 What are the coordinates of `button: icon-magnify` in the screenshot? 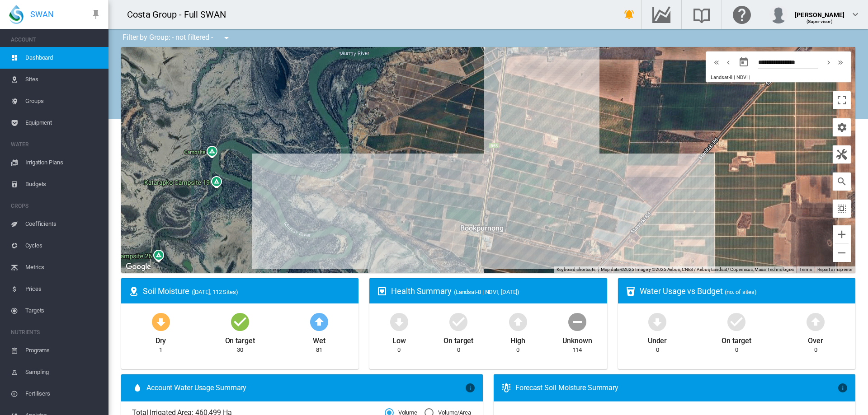 It's located at (842, 181).